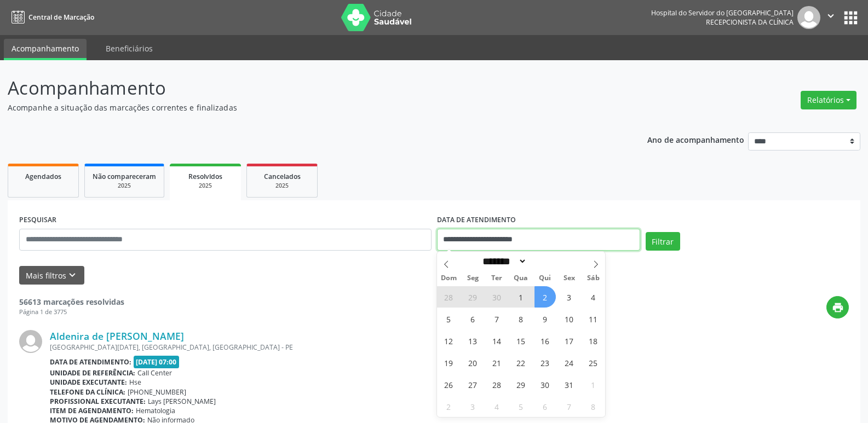 Image resolution: width=868 pixels, height=423 pixels. Describe the element at coordinates (545, 406) in the screenshot. I see `span: Novembro 6, 2025` at that location.